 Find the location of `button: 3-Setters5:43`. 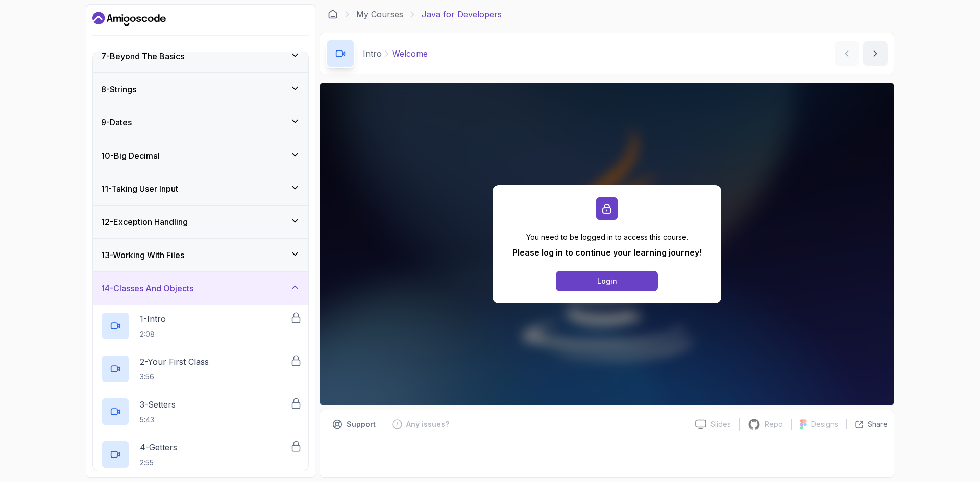

button: 3-Setters5:43 is located at coordinates (200, 412).